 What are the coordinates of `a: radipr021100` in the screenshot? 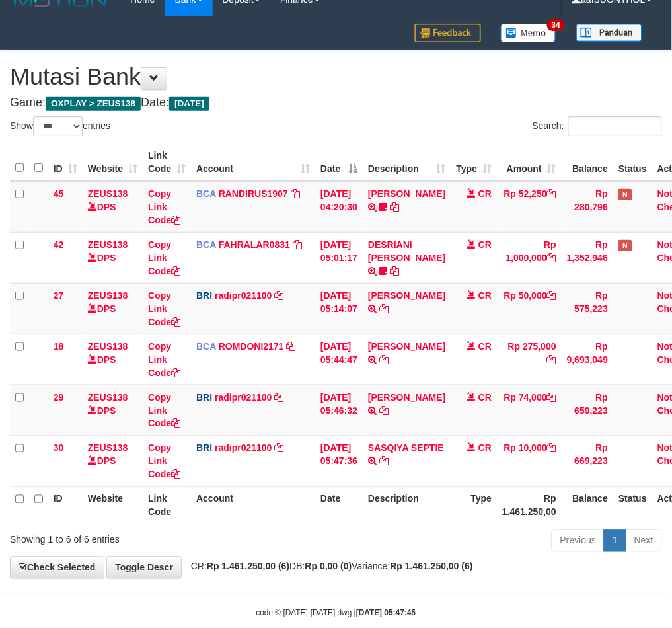 It's located at (243, 448).